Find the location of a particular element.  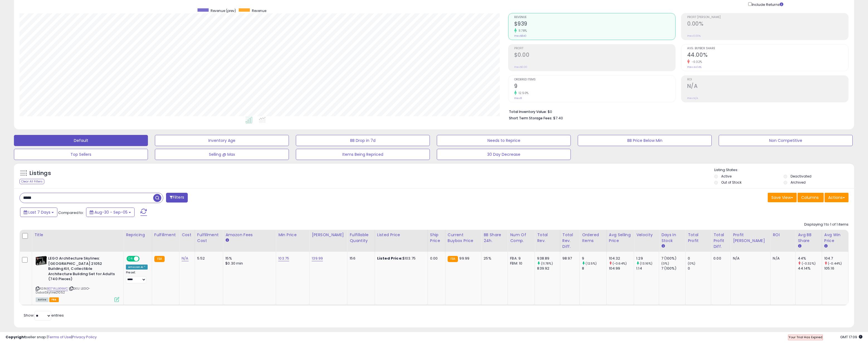

small: -0.32% is located at coordinates (696, 62).